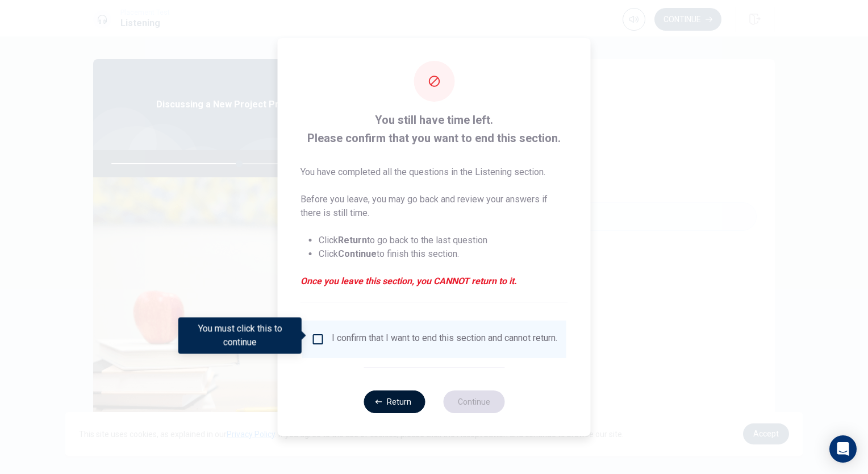 The image size is (868, 474). What do you see at coordinates (434, 207) in the screenshot?
I see `p: Before you leave, you may go back and review your answers if there is still time.` at bounding box center [434, 207].